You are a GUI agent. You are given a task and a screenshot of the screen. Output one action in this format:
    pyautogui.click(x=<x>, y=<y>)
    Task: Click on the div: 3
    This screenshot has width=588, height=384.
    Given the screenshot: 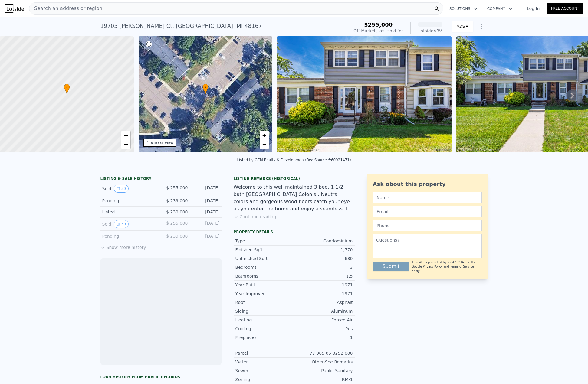 What is the action you would take?
    pyautogui.click(x=324, y=267)
    